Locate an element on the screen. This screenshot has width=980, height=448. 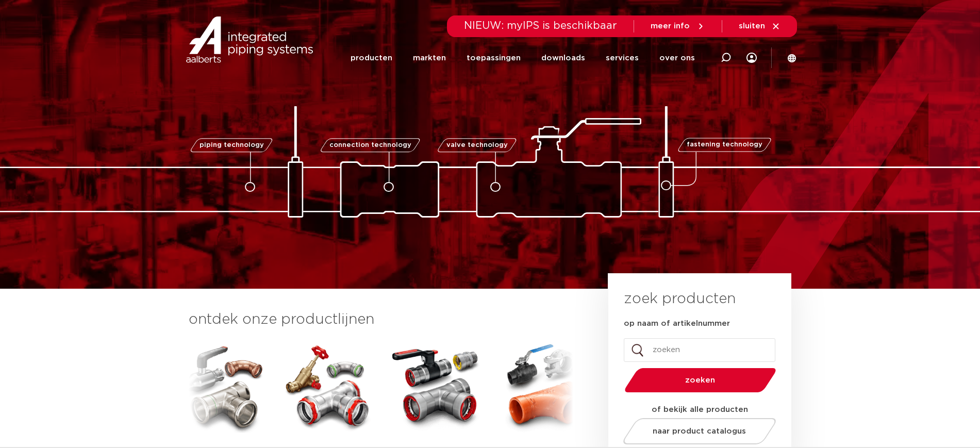
span: zoeken is located at coordinates (700, 380).